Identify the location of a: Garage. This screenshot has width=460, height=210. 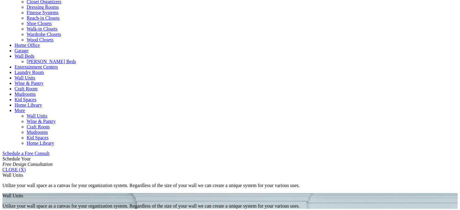
(21, 51).